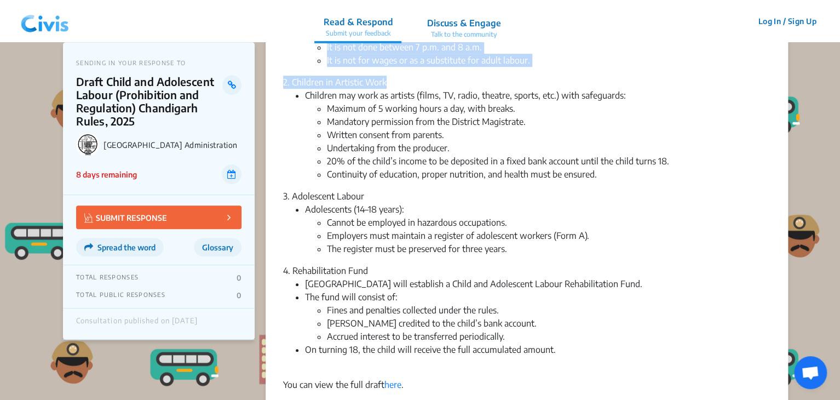  I want to click on p: TOTAL RESPONSES, so click(107, 278).